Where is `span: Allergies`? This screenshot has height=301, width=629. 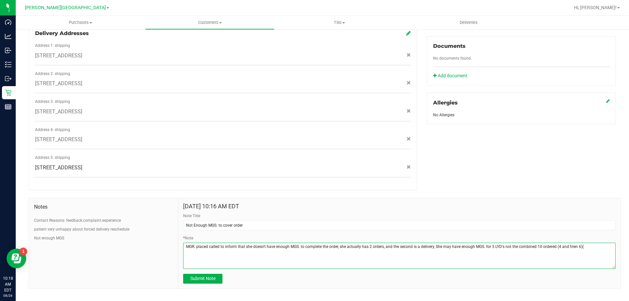
span: Allergies is located at coordinates (445, 103).